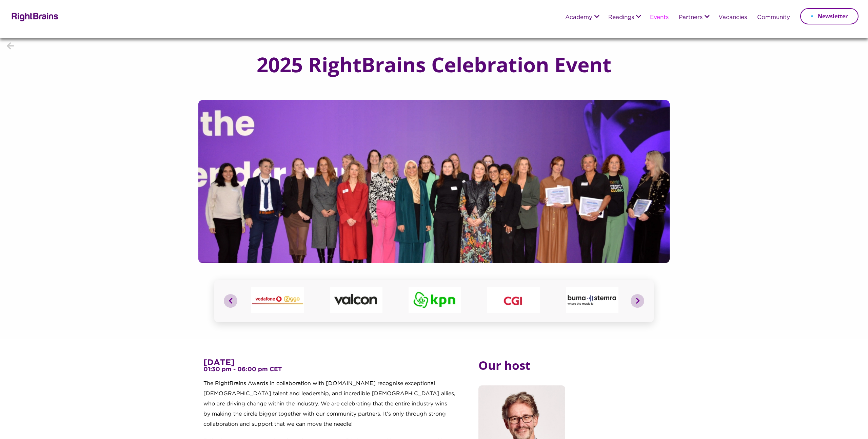 This screenshot has width=868, height=439. What do you see at coordinates (621, 17) in the screenshot?
I see `a: Readings` at bounding box center [621, 17].